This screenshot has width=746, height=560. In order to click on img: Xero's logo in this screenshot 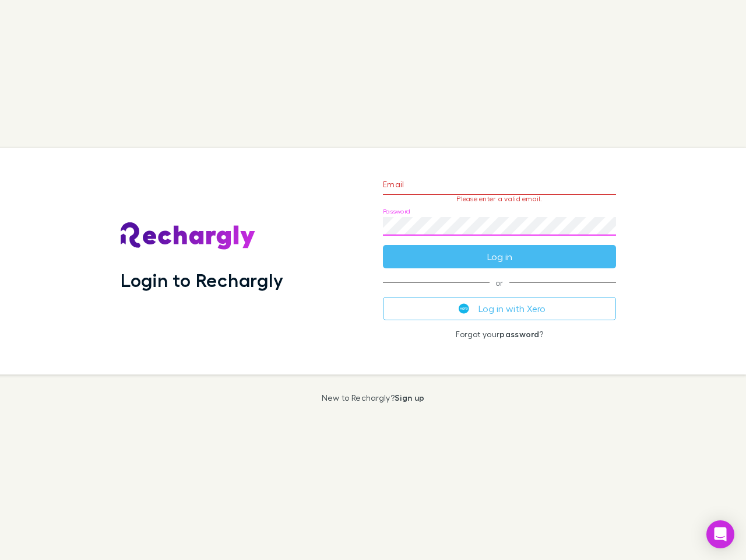, I will do `click(464, 309)`.